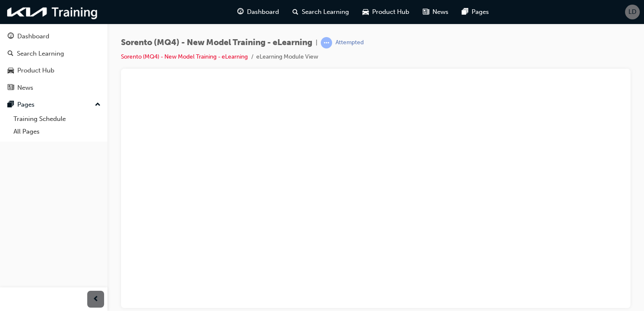  What do you see at coordinates (476, 12) in the screenshot?
I see `a: pages-iconPages` at bounding box center [476, 12].